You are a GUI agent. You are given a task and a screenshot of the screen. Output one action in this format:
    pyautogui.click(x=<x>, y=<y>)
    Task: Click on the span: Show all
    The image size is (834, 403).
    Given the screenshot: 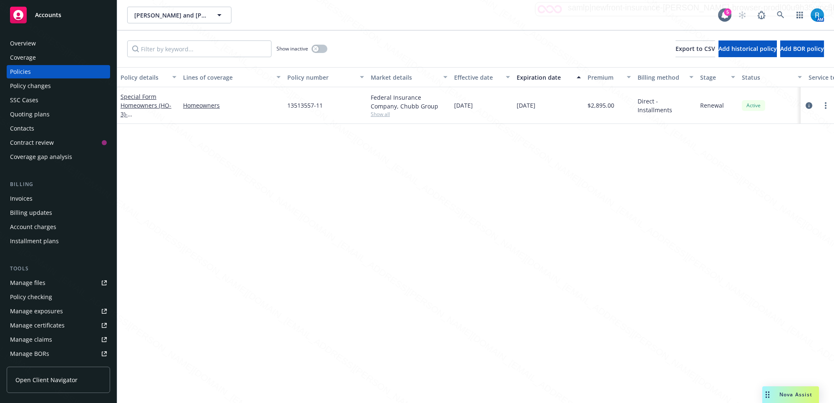 What is the action you would take?
    pyautogui.click(x=409, y=114)
    